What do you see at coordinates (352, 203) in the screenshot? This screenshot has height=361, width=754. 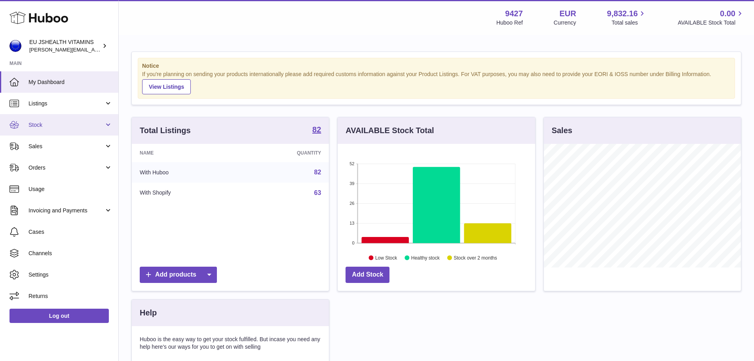 I see `text: 26` at bounding box center [352, 203].